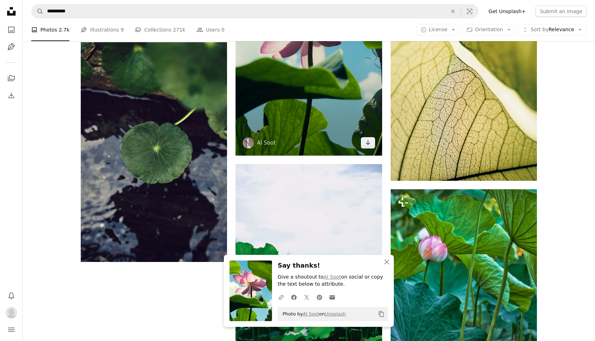 The image size is (595, 341). What do you see at coordinates (294, 297) in the screenshot?
I see `a: Share on Facebook` at bounding box center [294, 297].